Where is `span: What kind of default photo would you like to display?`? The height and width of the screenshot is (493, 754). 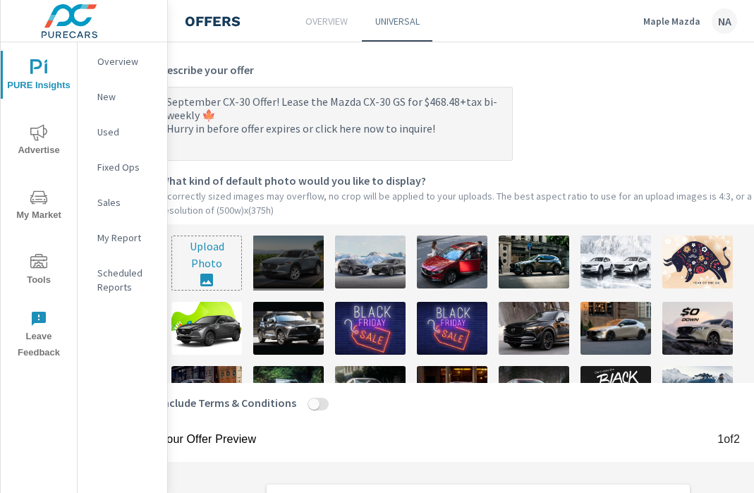 span: What kind of default photo would you like to display? is located at coordinates (293, 180).